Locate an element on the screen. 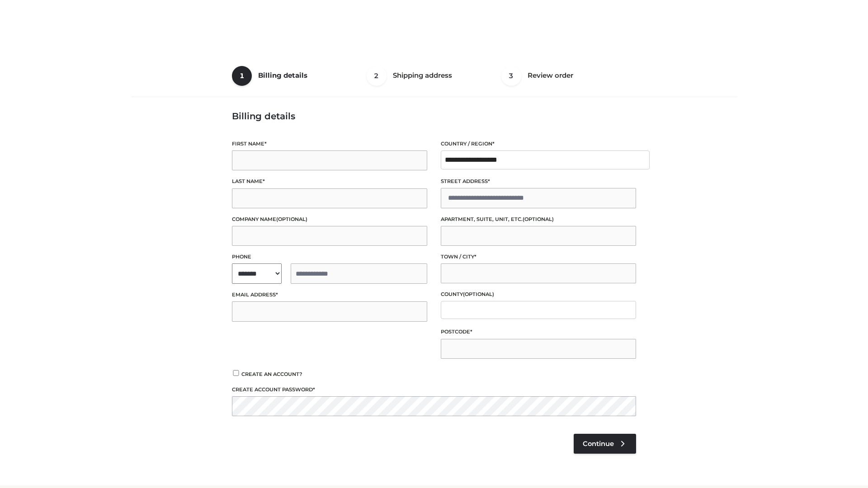 This screenshot has width=868, height=488. span: Create an account? is located at coordinates (271, 374).